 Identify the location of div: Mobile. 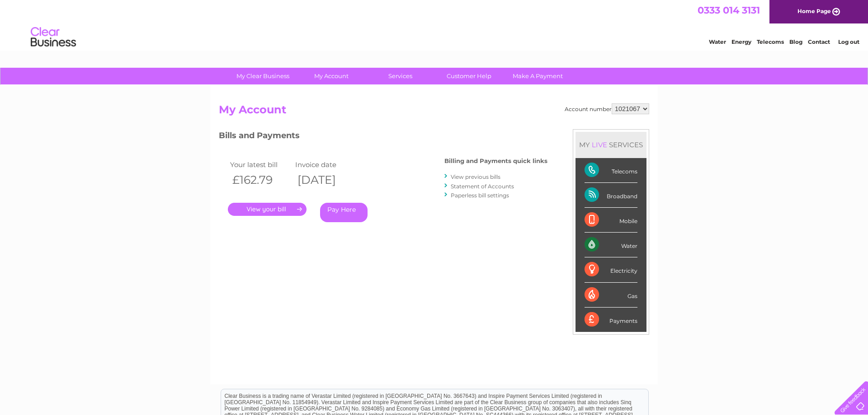
(611, 220).